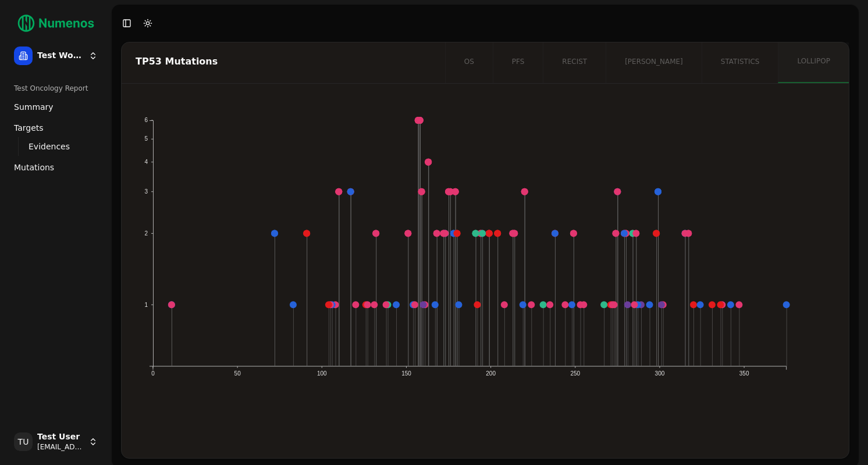  Describe the element at coordinates (28, 128) in the screenshot. I see `span: Targets` at that location.